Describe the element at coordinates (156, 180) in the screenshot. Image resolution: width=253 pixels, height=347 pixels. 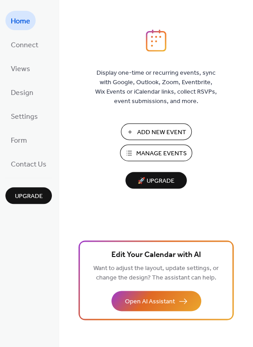
I see `button: 🚀 Upgrade` at that location.